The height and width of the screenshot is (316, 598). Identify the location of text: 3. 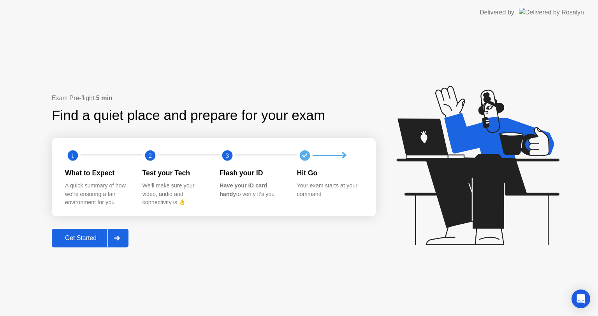
(227, 155).